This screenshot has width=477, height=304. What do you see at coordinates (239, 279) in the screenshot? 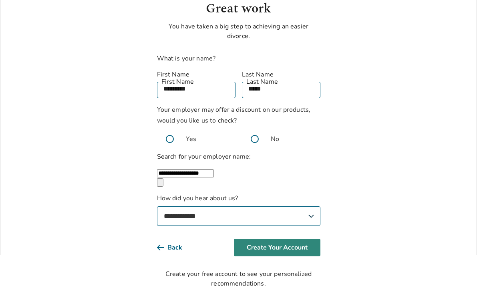
I see `div: Create your free account to see your personalized recommendations.` at bounding box center [239, 279].